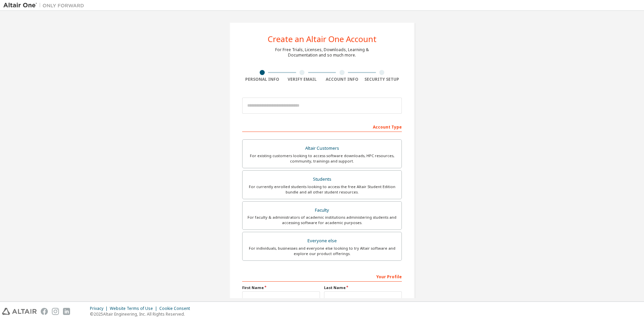 The image size is (644, 321). Describe the element at coordinates (322, 149) in the screenshot. I see `div: Altair Customers` at that location.